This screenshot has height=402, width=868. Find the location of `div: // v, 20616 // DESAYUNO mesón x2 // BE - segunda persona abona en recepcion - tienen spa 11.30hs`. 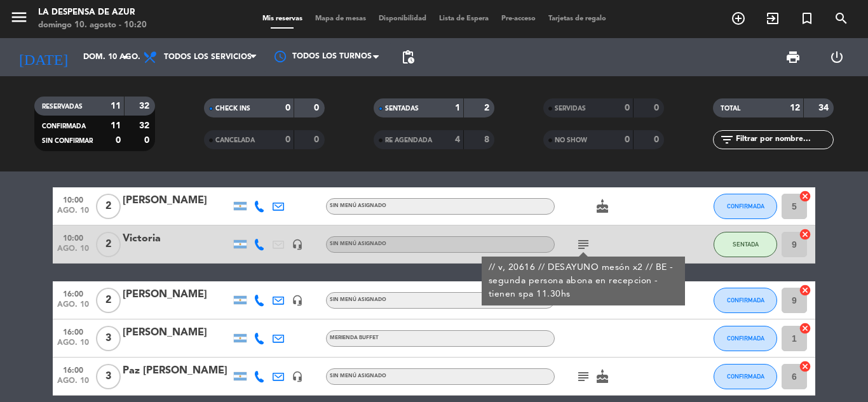

div: // v, 20616 // DESAYUNO mesón x2 // BE - segunda persona abona en recepcion - tienen spa 11.30hs is located at coordinates (583, 281).